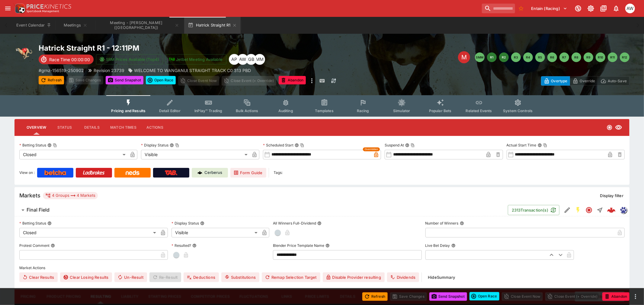 The image size is (644, 305). What do you see at coordinates (172, 145) in the screenshot?
I see `button: Display StatusCopy To Clipboard` at bounding box center [172, 145].